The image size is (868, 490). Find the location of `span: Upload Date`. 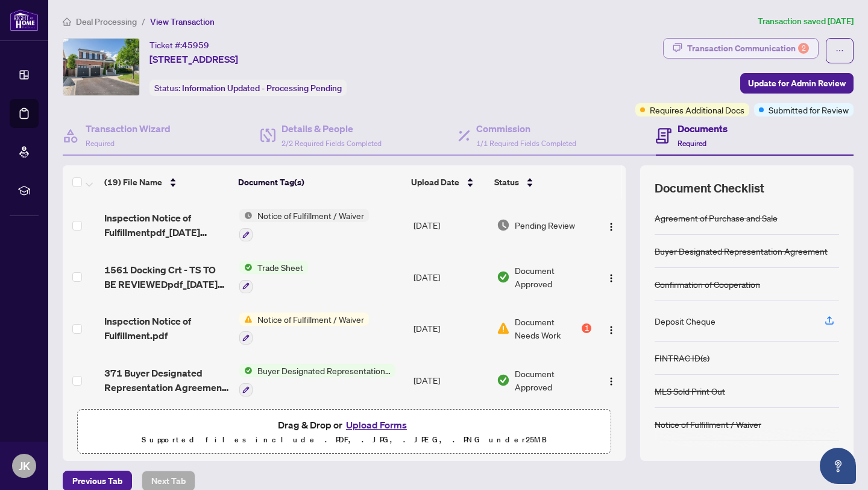

span: Upload Date is located at coordinates (435, 182).